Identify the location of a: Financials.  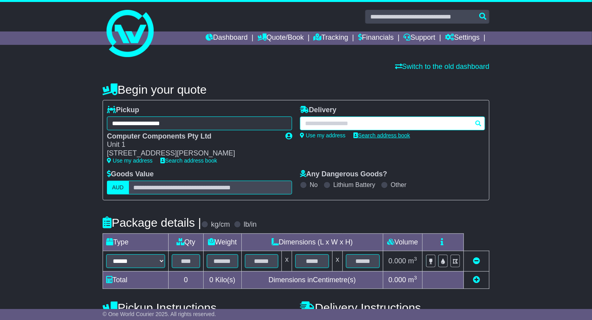
(376, 38).